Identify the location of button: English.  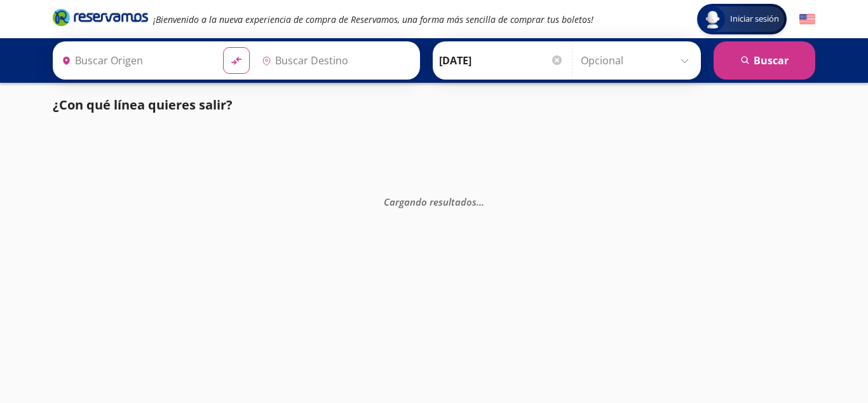
(807, 19).